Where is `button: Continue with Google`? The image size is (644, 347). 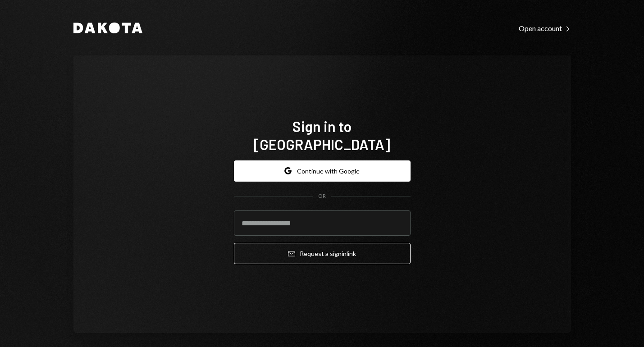
button: Continue with Google is located at coordinates (322, 171).